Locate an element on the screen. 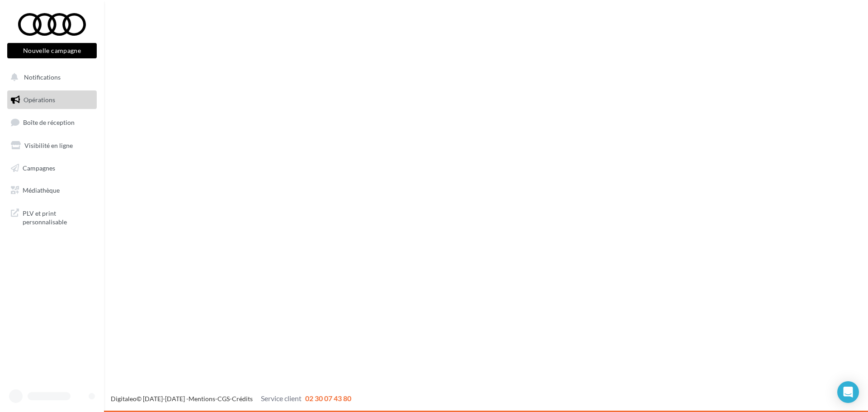 This screenshot has height=412, width=868. span: 02 30 07 43 80 is located at coordinates (328, 398).